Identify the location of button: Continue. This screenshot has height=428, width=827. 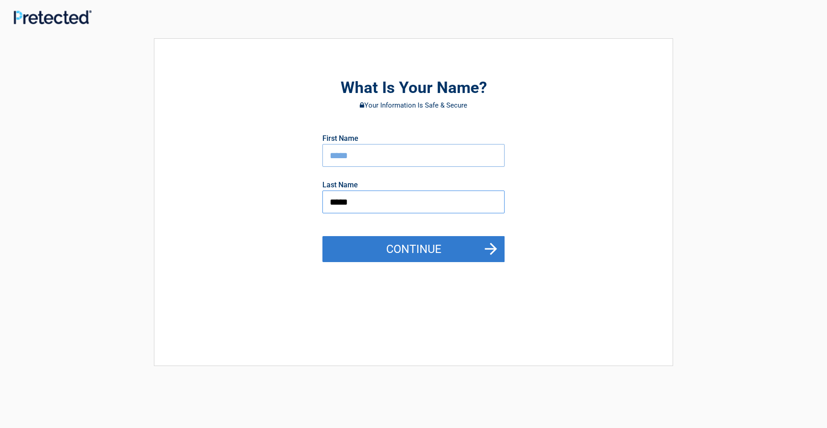
(414, 249).